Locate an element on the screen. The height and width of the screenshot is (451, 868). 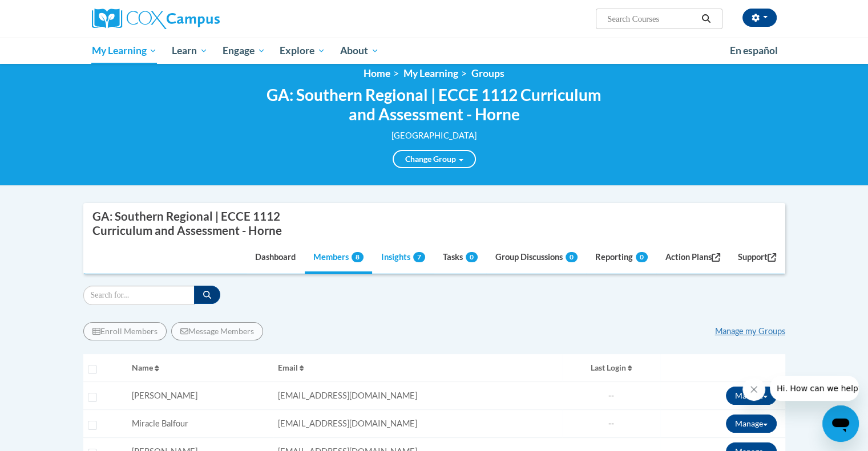
a: Learn is located at coordinates (190, 51).